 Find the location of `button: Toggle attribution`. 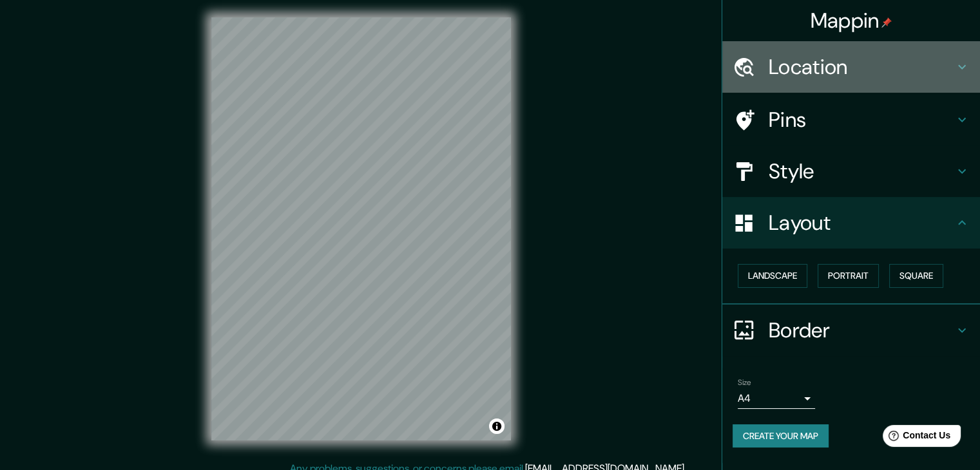

button: Toggle attribution is located at coordinates (497, 426).